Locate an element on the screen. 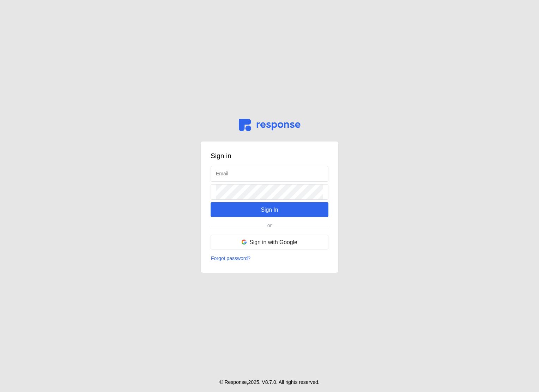 The height and width of the screenshot is (392, 539). p: Forgot password? is located at coordinates (231, 259).